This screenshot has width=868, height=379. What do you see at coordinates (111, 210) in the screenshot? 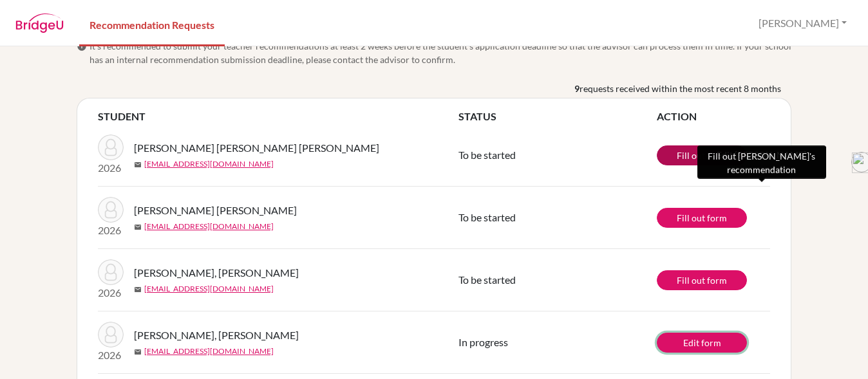
I see `img: Reyes Penagos, María Alejandra` at bounding box center [111, 210].